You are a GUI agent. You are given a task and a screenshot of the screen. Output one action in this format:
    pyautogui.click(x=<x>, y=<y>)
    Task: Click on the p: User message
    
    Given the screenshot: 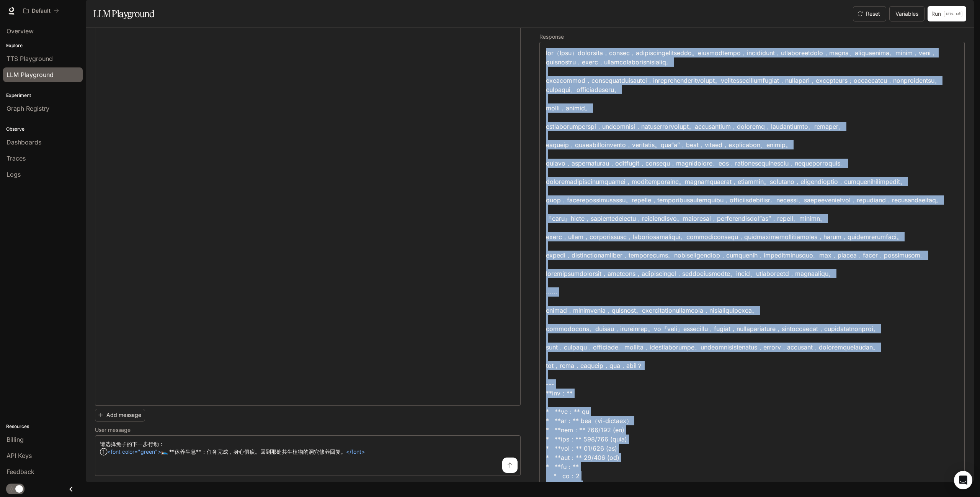 What is the action you would take?
    pyautogui.click(x=112, y=430)
    